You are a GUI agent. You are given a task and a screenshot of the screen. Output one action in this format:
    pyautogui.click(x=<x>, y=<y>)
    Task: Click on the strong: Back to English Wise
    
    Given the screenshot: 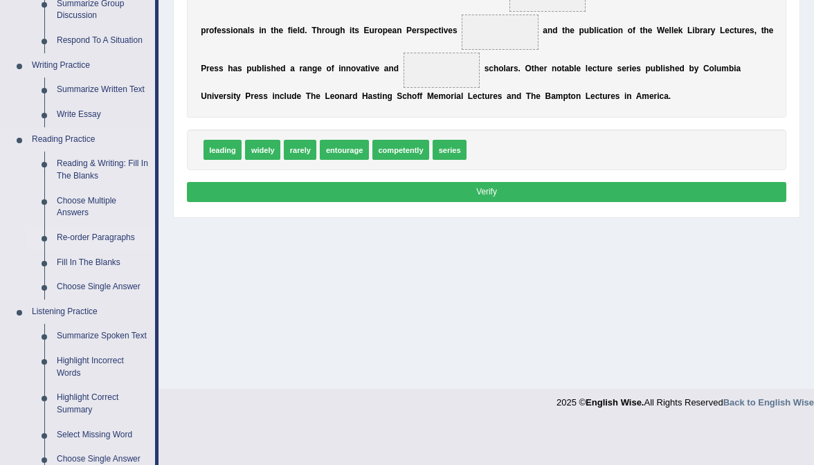 What is the action you would take?
    pyautogui.click(x=768, y=402)
    